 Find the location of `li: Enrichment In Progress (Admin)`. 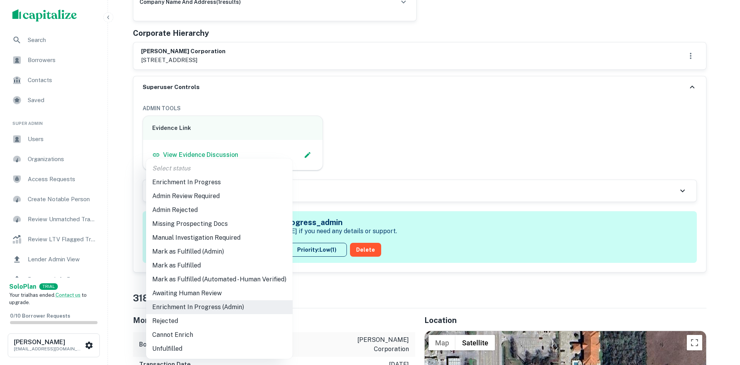

li: Enrichment In Progress (Admin) is located at coordinates (219, 307).